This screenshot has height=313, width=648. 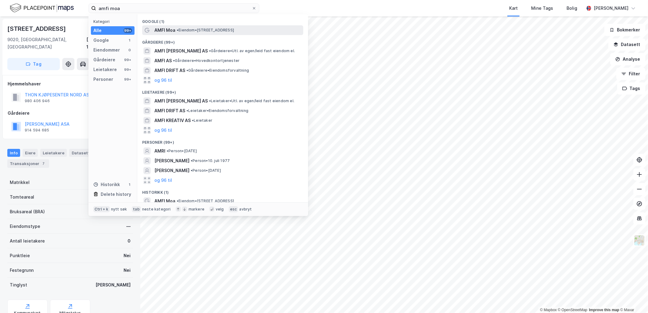 What do you see at coordinates (542, 8) in the screenshot?
I see `div: Mine Tags` at bounding box center [542, 8].